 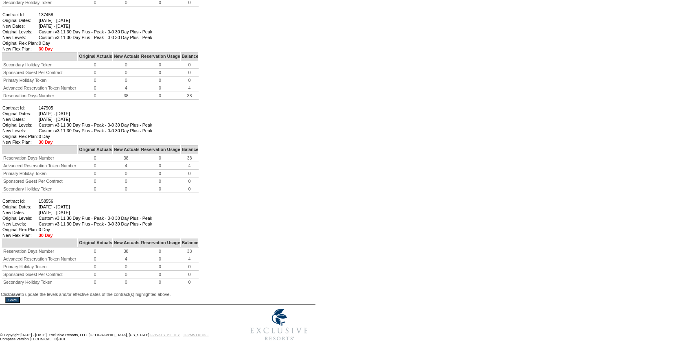 I want to click on td: 147905, so click(x=95, y=108).